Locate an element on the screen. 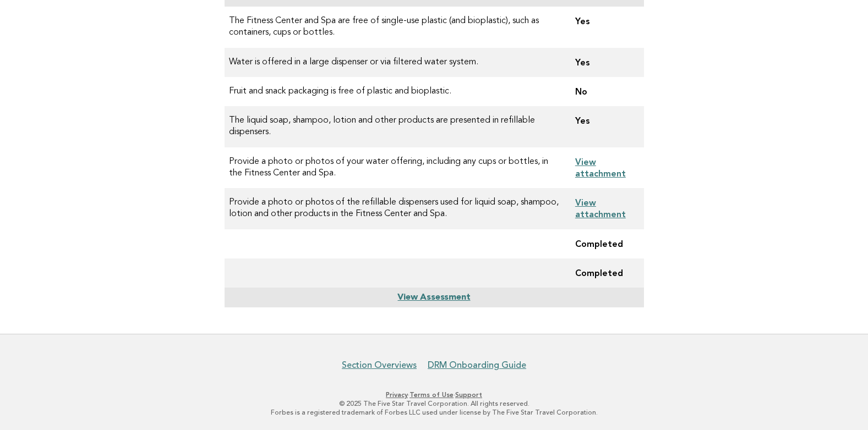 This screenshot has height=430, width=868. a: Section Overviews is located at coordinates (379, 365).